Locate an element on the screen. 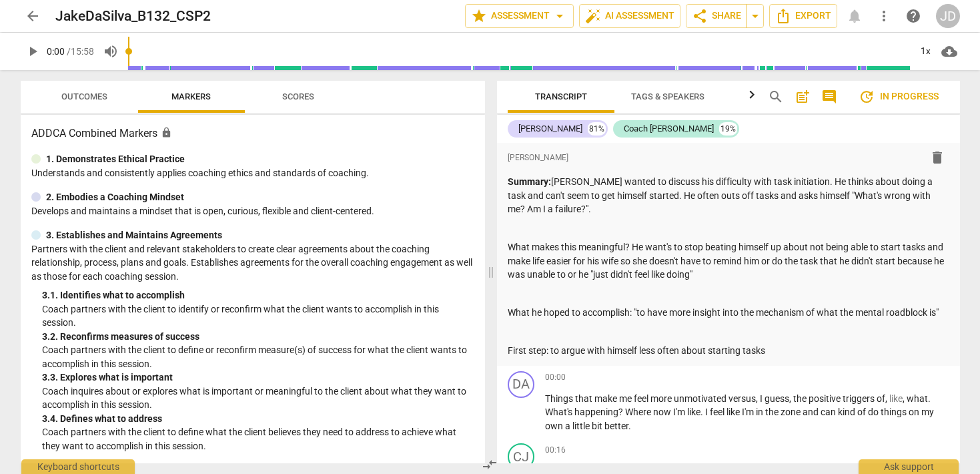  button: Sharing summary is located at coordinates (755, 16).